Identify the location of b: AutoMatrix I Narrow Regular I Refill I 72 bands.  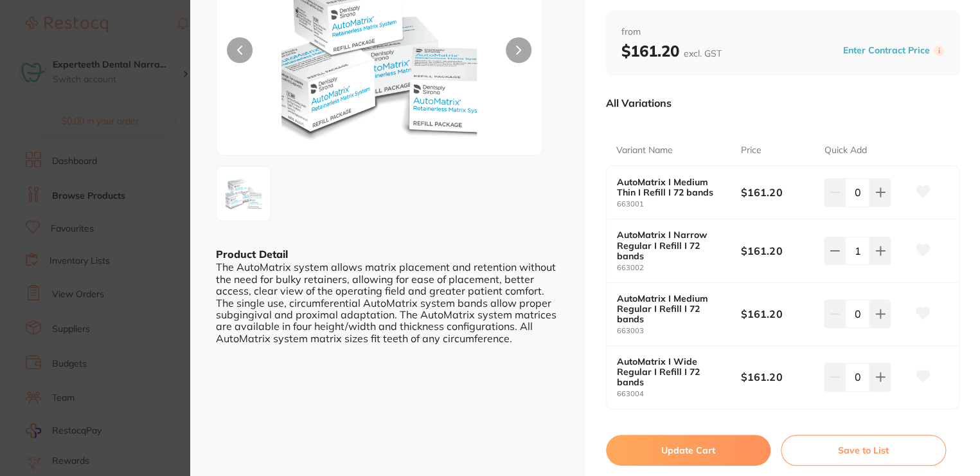
(673, 245).